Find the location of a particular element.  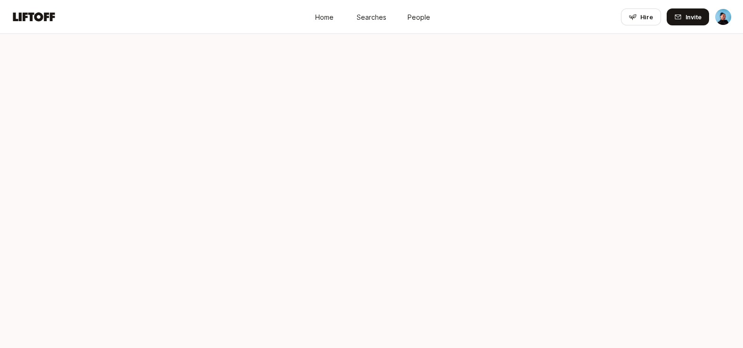

span: People is located at coordinates (419, 16).